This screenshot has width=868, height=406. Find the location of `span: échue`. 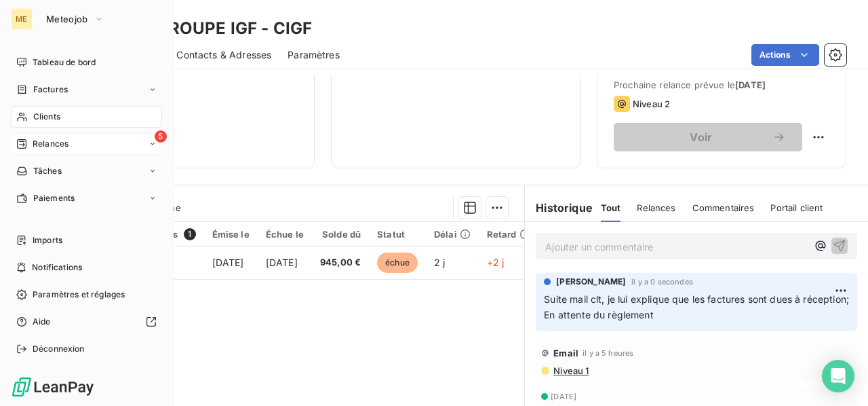

span: échue is located at coordinates (398, 263).